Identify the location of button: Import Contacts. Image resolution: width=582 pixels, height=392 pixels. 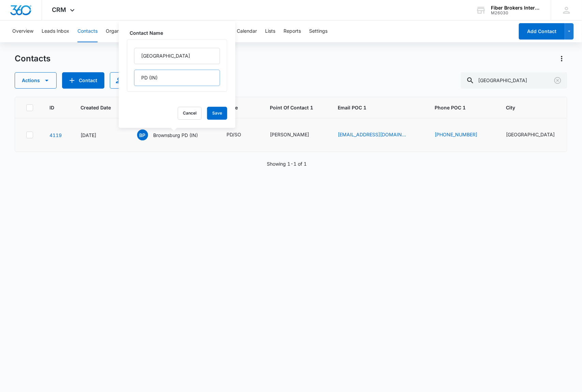
(141, 80).